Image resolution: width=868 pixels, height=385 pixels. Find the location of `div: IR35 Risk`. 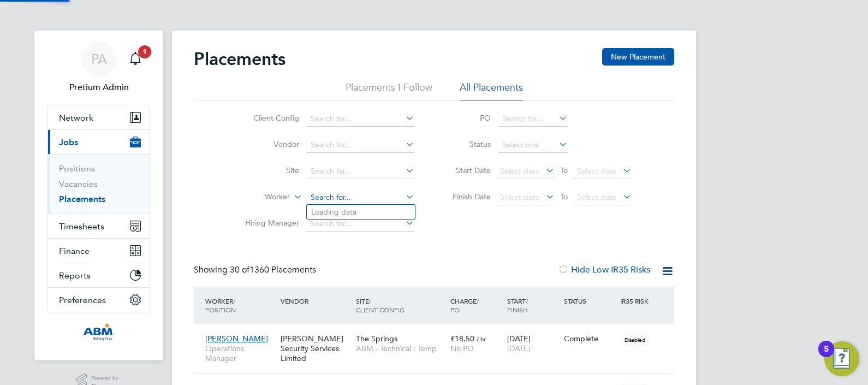

div: IR35 Risk is located at coordinates (636, 301).